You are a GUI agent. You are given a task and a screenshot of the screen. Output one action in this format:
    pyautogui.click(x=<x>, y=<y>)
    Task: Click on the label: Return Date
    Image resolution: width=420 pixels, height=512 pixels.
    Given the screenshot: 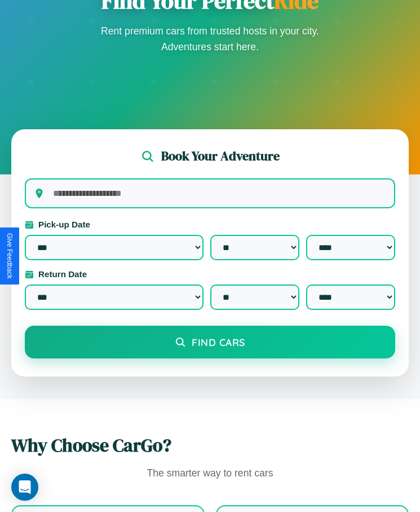 What is the action you would take?
    pyautogui.click(x=210, y=274)
    